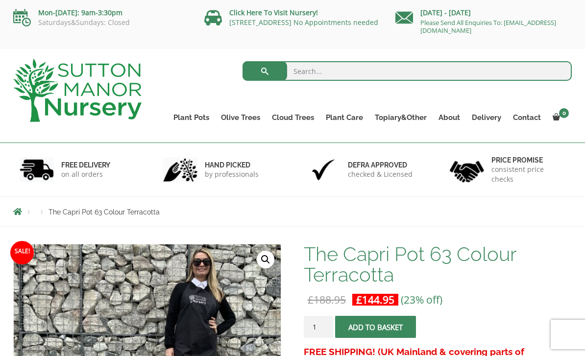 Image resolution: width=585 pixels, height=356 pixels. I want to click on h6: FREE DELIVERY, so click(86, 165).